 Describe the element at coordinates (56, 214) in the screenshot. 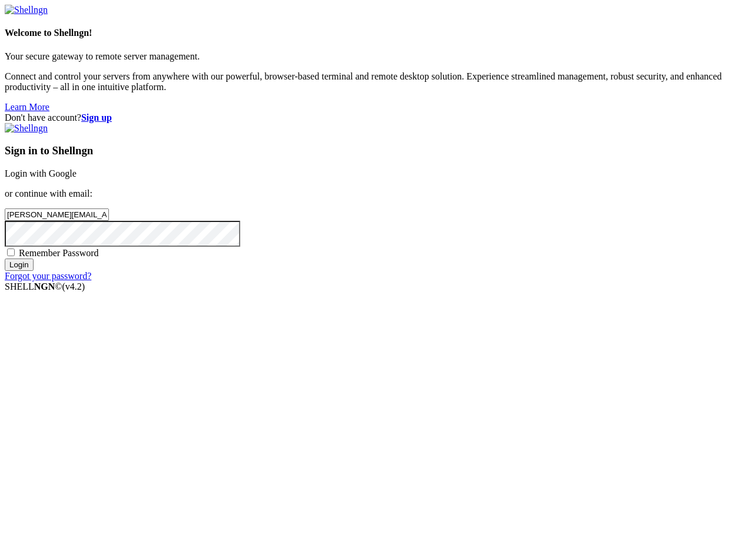

I see `input: Email address` at that location.